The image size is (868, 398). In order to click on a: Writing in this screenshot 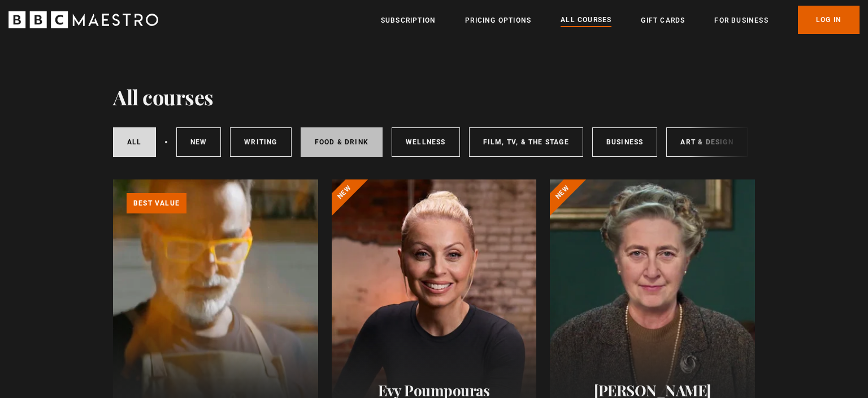, I will do `click(261, 142)`.